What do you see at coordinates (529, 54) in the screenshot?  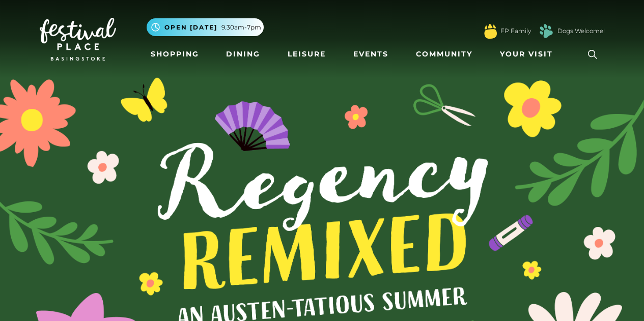 I see `a: Your Visit` at bounding box center [529, 54].